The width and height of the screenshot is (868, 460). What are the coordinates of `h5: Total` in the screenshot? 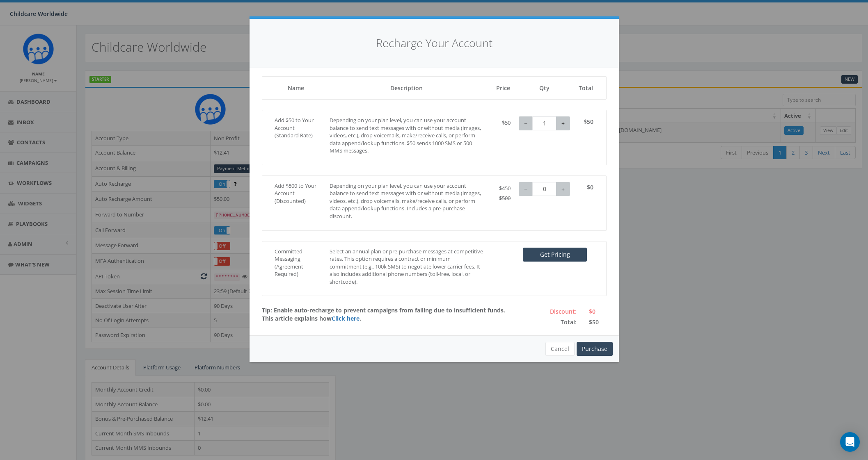 It's located at (586, 88).